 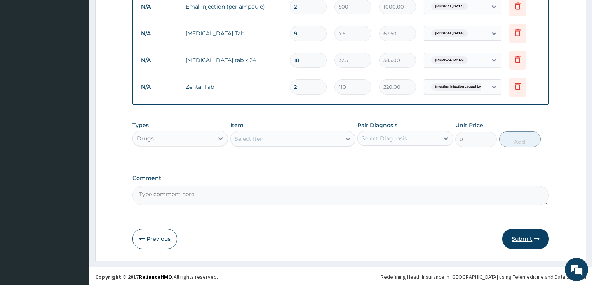 What do you see at coordinates (341, 178) in the screenshot?
I see `label: Comment` at bounding box center [341, 178].